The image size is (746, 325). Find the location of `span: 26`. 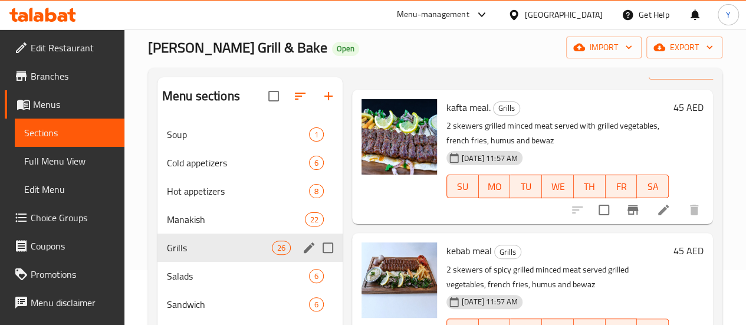

span: 26 is located at coordinates (281, 248).